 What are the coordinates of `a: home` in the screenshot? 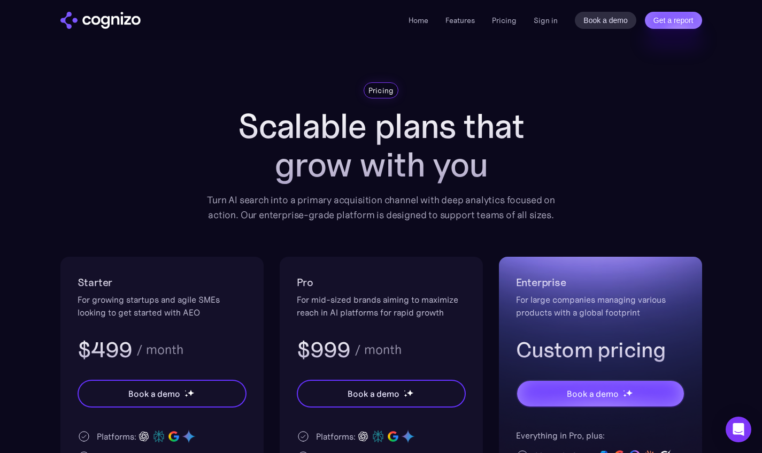 It's located at (101, 20).